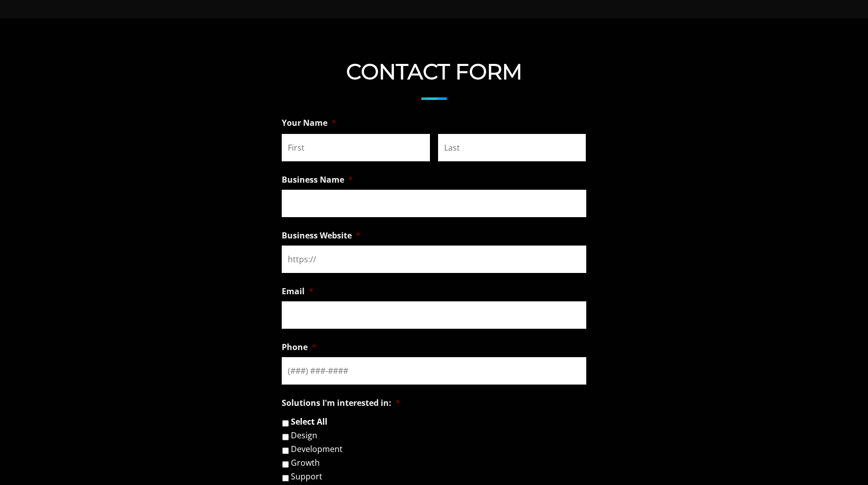 Image resolution: width=868 pixels, height=485 pixels. Describe the element at coordinates (777, 426) in the screenshot. I see `div: Chat Widget` at that location.